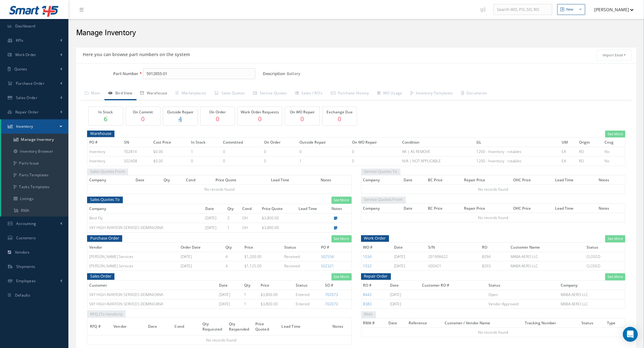 The width and height of the screenshot is (644, 348). Describe the element at coordinates (35, 126) in the screenshot. I see `a: Inventory` at that location.